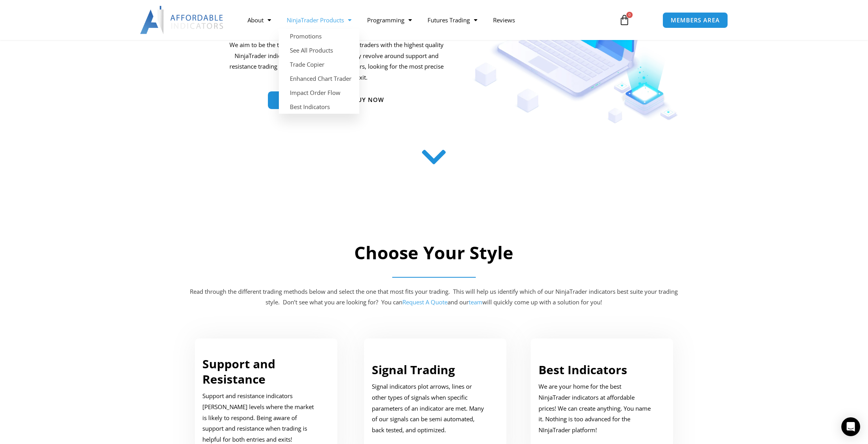 The image size is (868, 444). Describe the element at coordinates (319, 78) in the screenshot. I see `a: Enhanced Chart Trader` at that location.